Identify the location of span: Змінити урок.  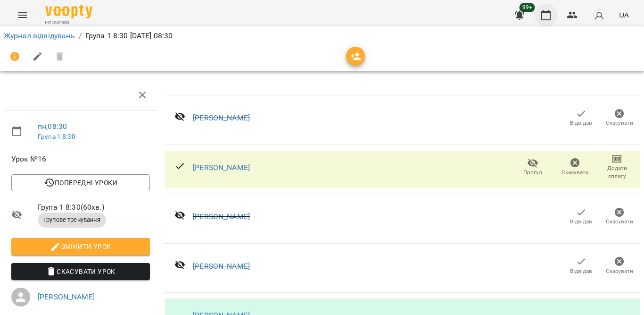
(80, 246).